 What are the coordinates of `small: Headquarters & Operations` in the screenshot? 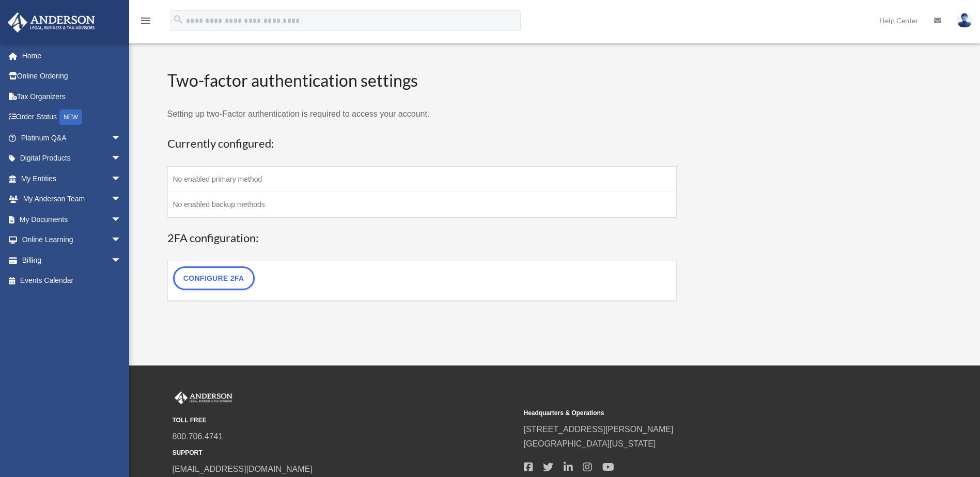 It's located at (696, 414).